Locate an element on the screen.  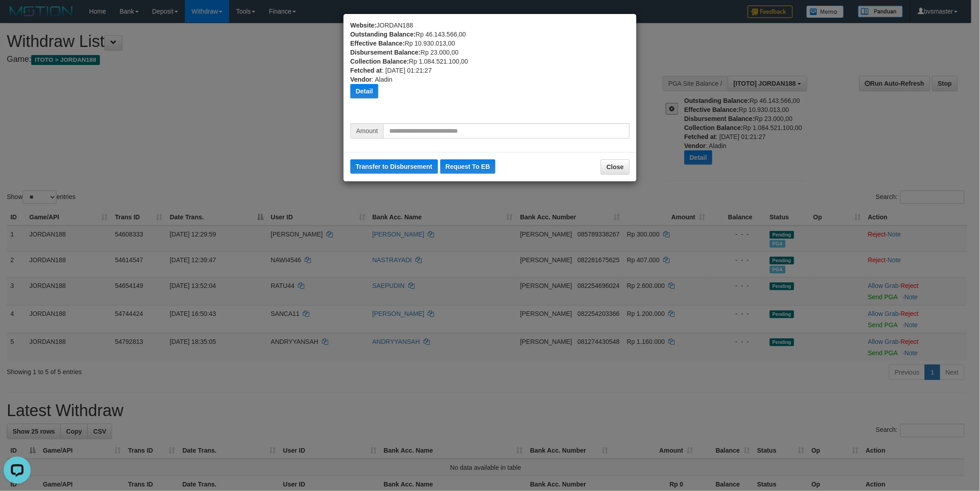
b: Outstanding Balance: is located at coordinates (383, 35).